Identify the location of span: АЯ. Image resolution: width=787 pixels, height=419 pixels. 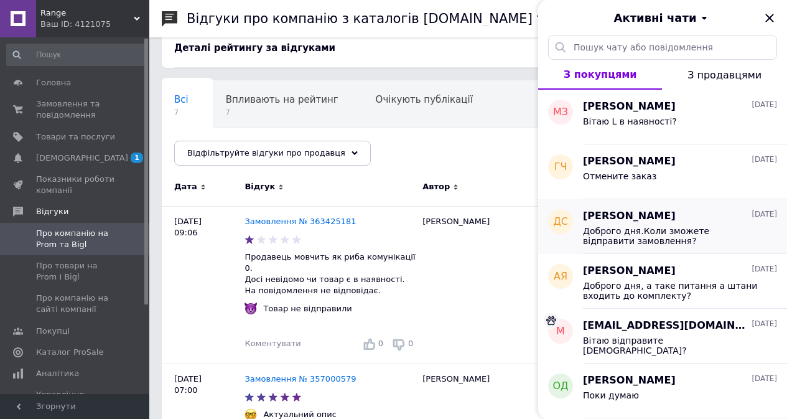
(561, 276).